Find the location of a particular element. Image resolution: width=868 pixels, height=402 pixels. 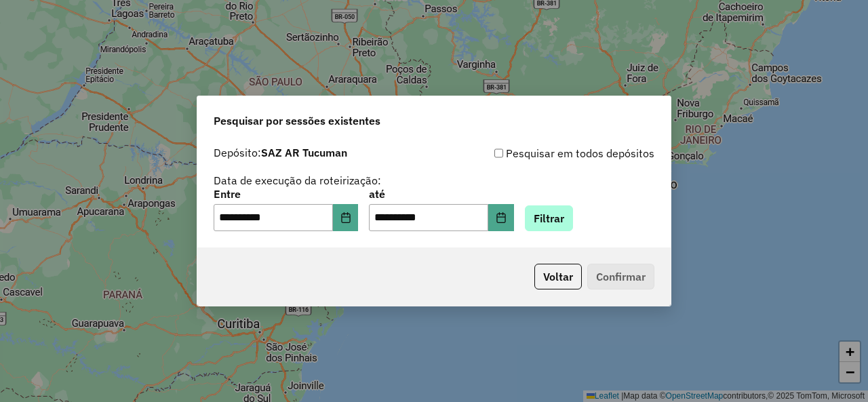

div: Pesquisar em todos depósitos is located at coordinates (544, 154).